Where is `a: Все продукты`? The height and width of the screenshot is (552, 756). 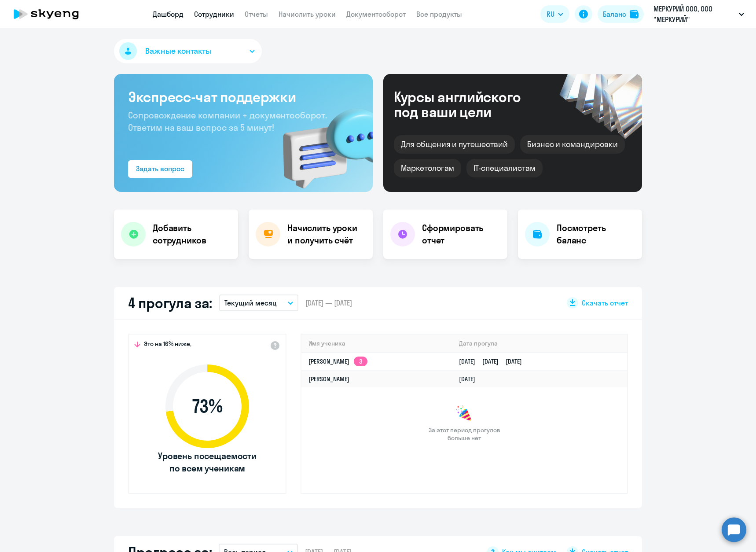
a: Все продукты is located at coordinates (439, 14).